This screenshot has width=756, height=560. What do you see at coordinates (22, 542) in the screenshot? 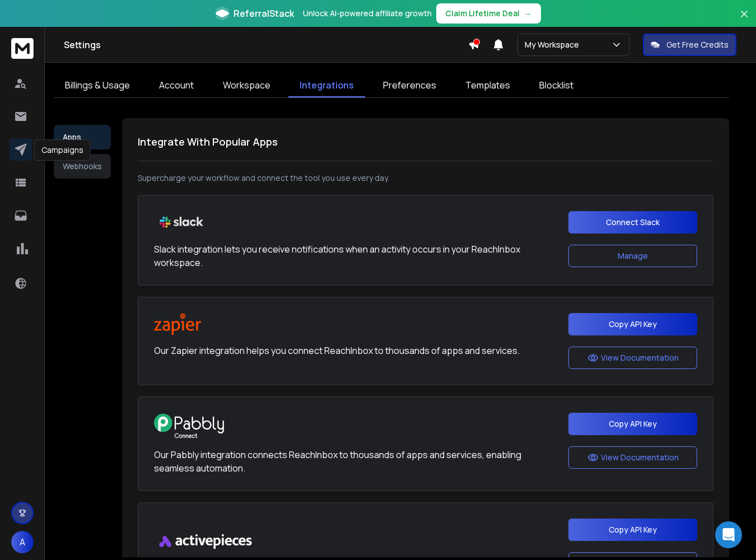
I see `span: A` at bounding box center [22, 542].